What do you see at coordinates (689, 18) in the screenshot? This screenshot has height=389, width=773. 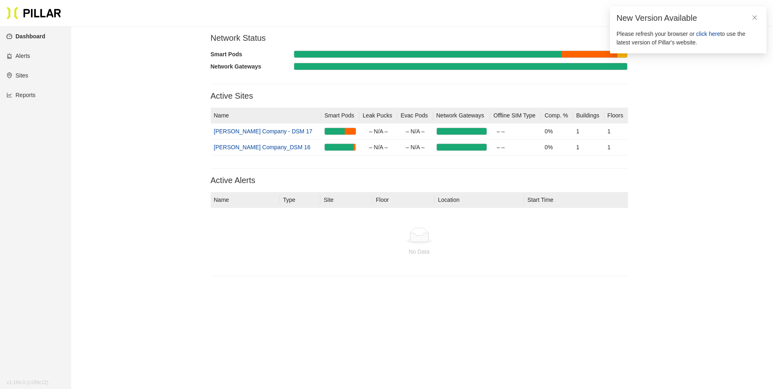 I see `div: New Version Available` at bounding box center [689, 18].